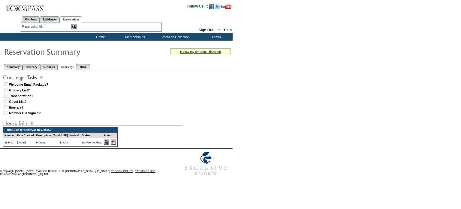 This screenshot has height=209, width=461. I want to click on td: Description, so click(44, 135).